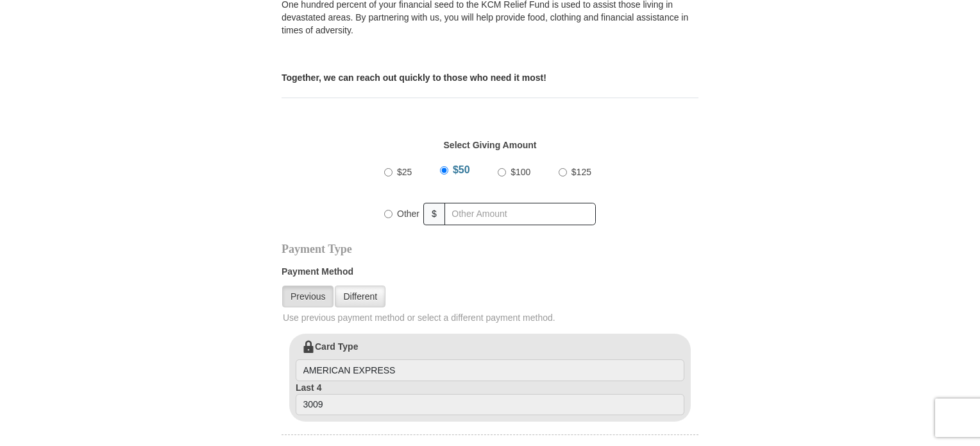 This screenshot has height=446, width=980. Describe the element at coordinates (308, 296) in the screenshot. I see `a: Previous` at that location.